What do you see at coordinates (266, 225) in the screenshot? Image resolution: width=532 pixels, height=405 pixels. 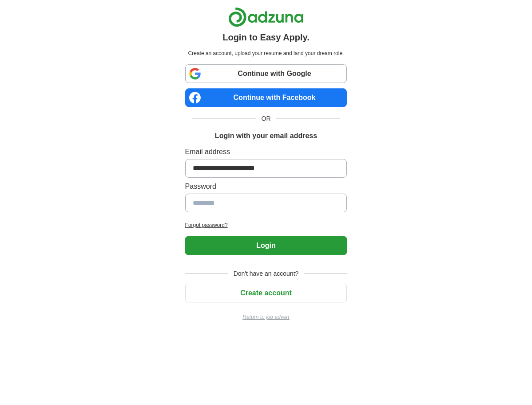 I see `a: Forgot password?` at bounding box center [266, 225].